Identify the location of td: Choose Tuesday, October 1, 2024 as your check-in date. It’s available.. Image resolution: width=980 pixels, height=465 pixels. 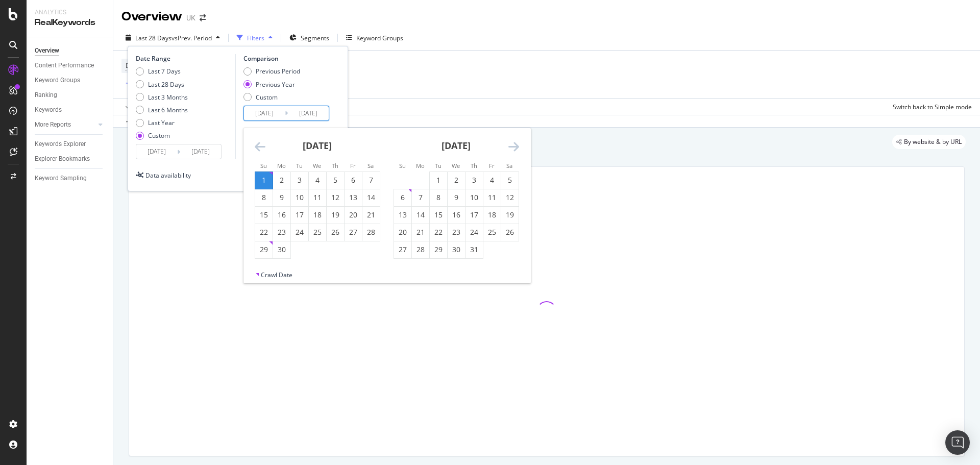
(438, 180).